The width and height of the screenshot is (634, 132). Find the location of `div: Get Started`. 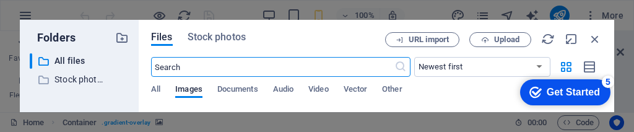

div: Get Started is located at coordinates (63, 19).